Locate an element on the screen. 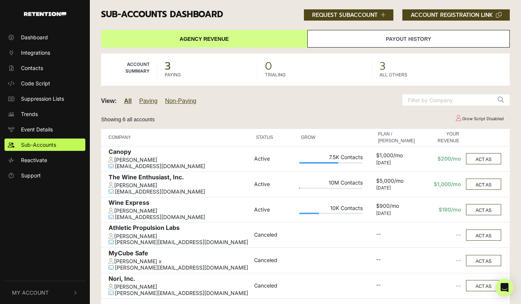 This screenshot has height=304, width=521. div: Nori, Inc. is located at coordinates (179, 279).